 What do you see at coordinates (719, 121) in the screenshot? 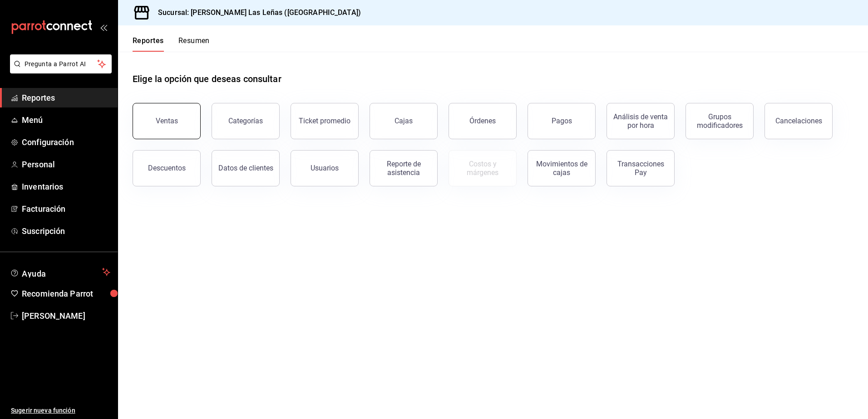
I see `div: Grupos modificadores` at bounding box center [719, 121].